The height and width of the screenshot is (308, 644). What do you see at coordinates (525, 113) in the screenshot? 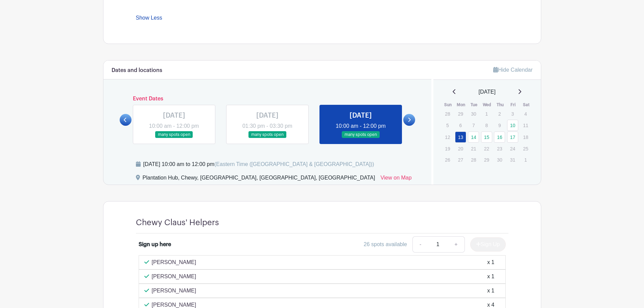
I see `p: 4` at bounding box center [525, 113].